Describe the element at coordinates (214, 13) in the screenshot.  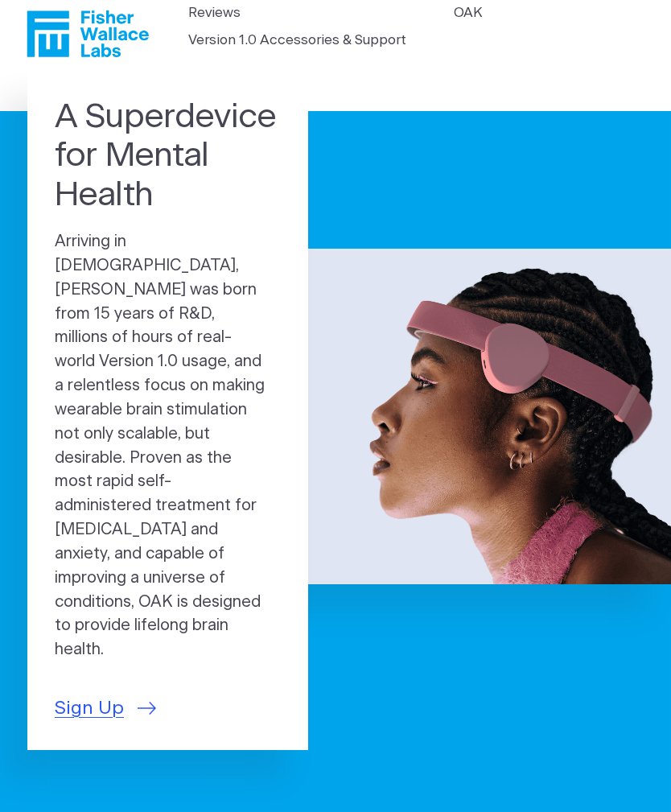
I see `a: Reviews` at that location.